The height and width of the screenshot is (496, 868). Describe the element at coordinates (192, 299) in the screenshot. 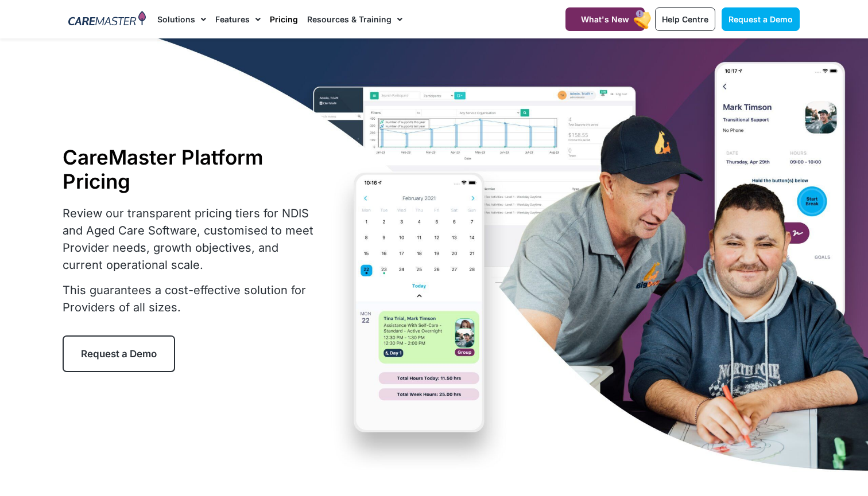

I see `p: This guarantees a cost-effective solution for Providers of all sizes.` at that location.